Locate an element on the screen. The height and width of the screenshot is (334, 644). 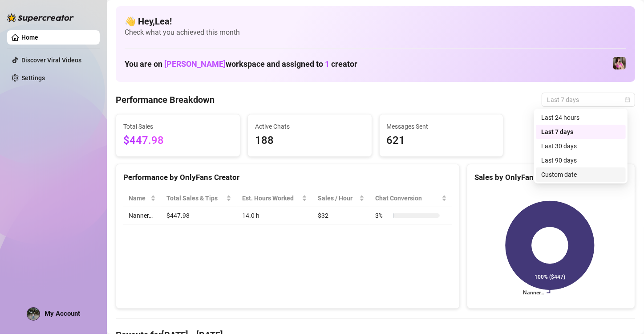
span: Total Sales & Tips is located at coordinates (195, 198).